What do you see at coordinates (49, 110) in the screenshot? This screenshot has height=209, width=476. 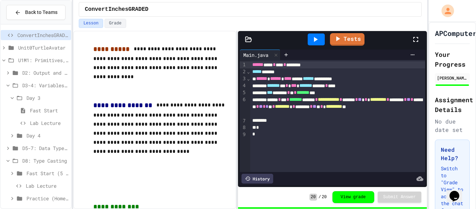 I see `span: Fast Start` at bounding box center [49, 110].